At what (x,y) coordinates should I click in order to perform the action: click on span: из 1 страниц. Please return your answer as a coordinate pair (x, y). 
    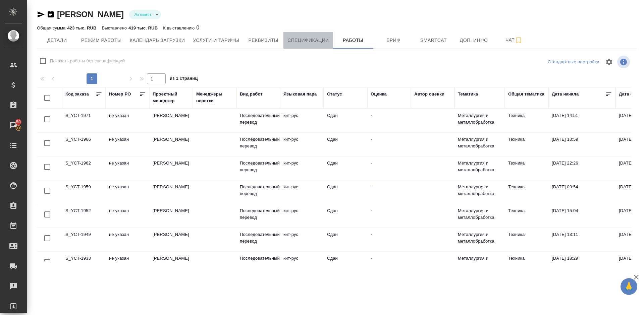
    Looking at the image, I should click on (184, 79).